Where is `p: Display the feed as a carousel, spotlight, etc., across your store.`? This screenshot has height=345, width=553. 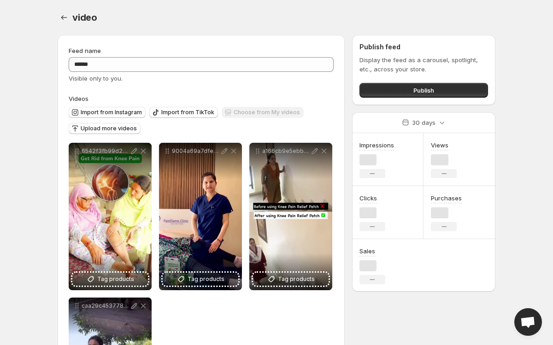 p: Display the feed as a carousel, spotlight, etc., across your store. is located at coordinates (423, 64).